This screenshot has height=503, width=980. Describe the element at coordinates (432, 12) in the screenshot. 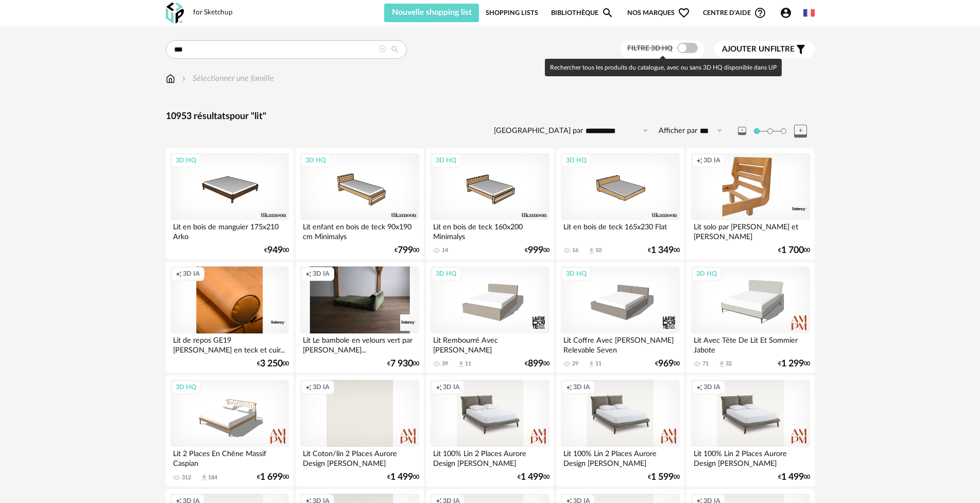

I see `span: Nouvelle shopping list` at that location.